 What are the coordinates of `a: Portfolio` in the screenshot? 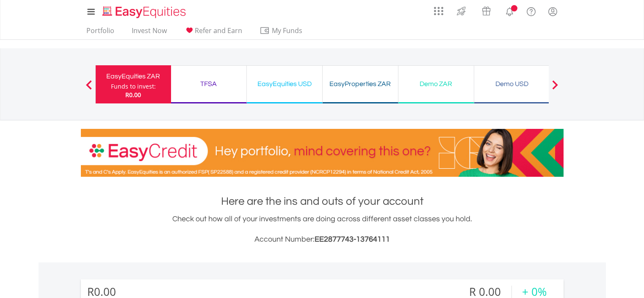 It's located at (101, 33).